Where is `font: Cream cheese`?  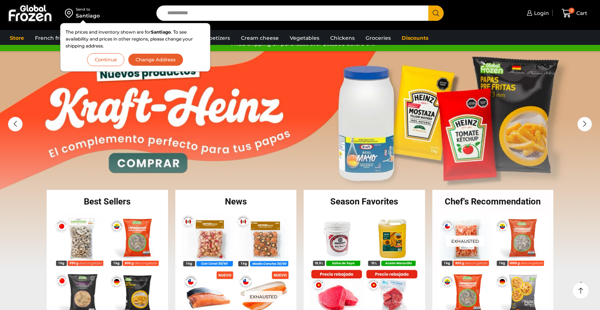
font: Cream cheese is located at coordinates (260, 38).